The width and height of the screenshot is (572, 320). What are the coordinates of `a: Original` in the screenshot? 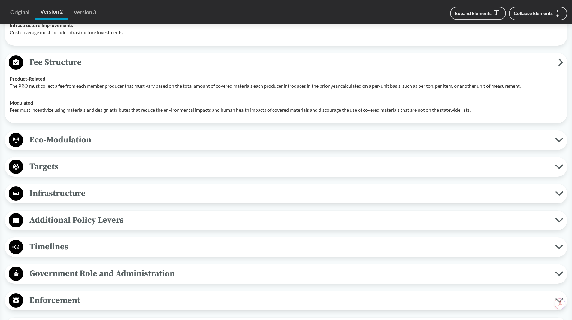 It's located at (20, 12).